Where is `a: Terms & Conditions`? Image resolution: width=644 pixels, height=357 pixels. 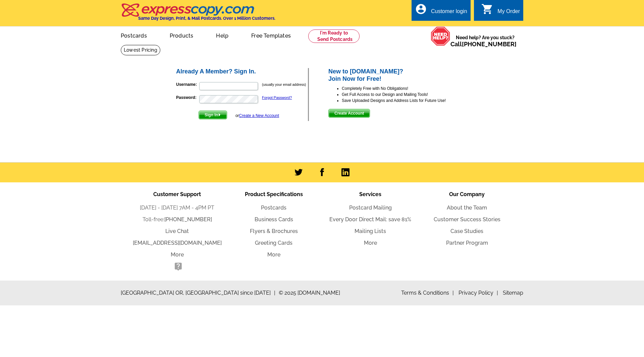
a: Terms & Conditions is located at coordinates (427, 293).